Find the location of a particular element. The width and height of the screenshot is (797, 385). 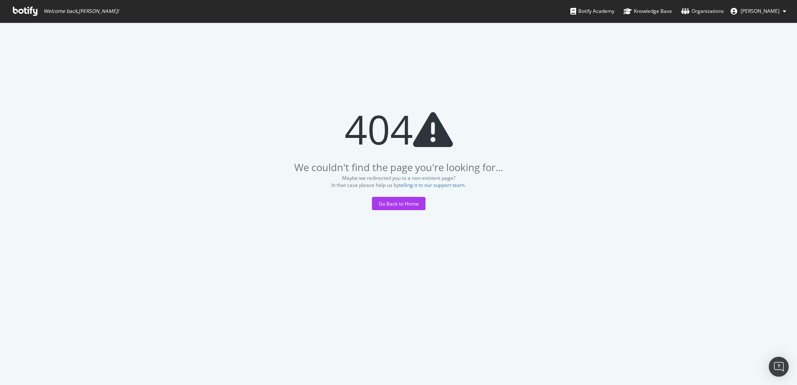

div: Organizations is located at coordinates (702, 11).